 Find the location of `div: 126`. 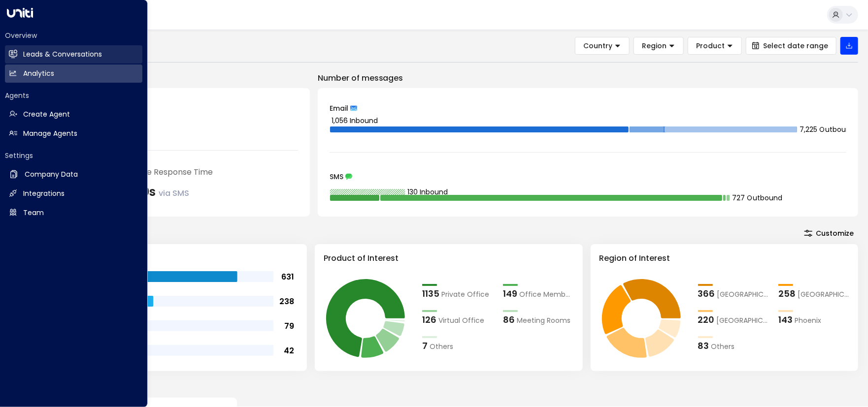

div: 126 is located at coordinates (429, 319).